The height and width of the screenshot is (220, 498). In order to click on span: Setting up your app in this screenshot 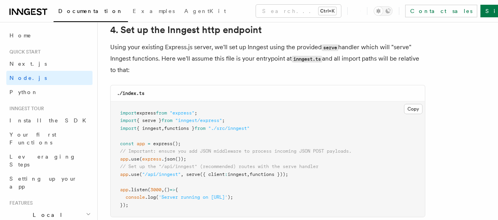, I will do `click(43, 183)`.